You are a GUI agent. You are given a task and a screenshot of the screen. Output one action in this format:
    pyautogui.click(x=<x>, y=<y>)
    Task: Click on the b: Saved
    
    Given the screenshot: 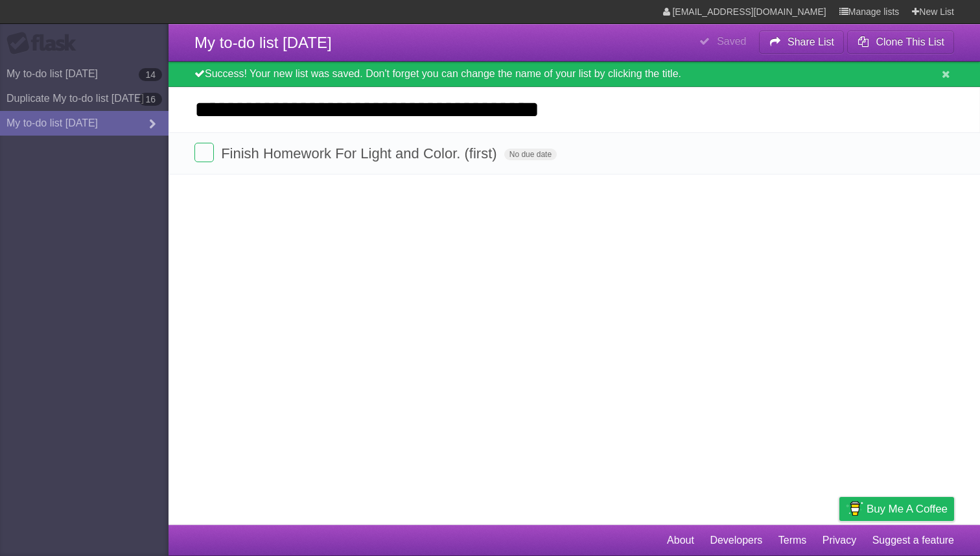 What is the action you would take?
    pyautogui.click(x=730, y=41)
    